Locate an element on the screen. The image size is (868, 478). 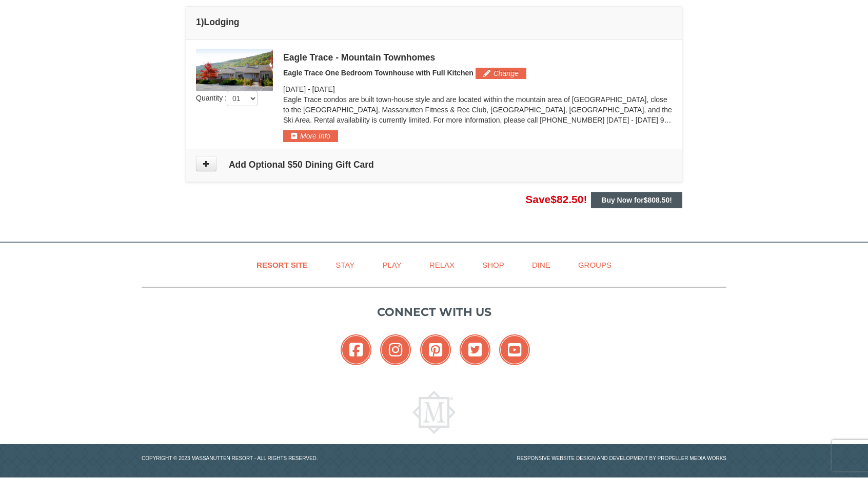
a: Relax is located at coordinates (442, 265).